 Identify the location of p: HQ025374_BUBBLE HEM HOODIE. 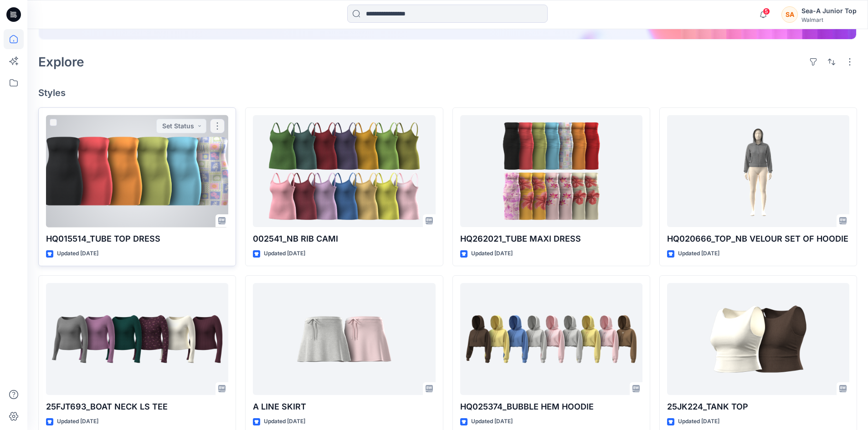
(551, 407).